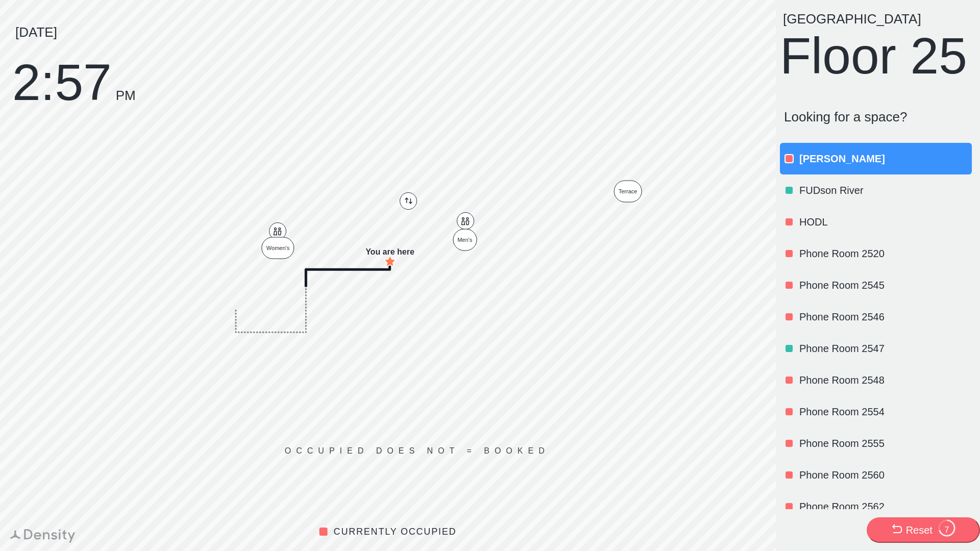  What do you see at coordinates (884, 507) in the screenshot?
I see `p: Phone Room 2562` at bounding box center [884, 507].